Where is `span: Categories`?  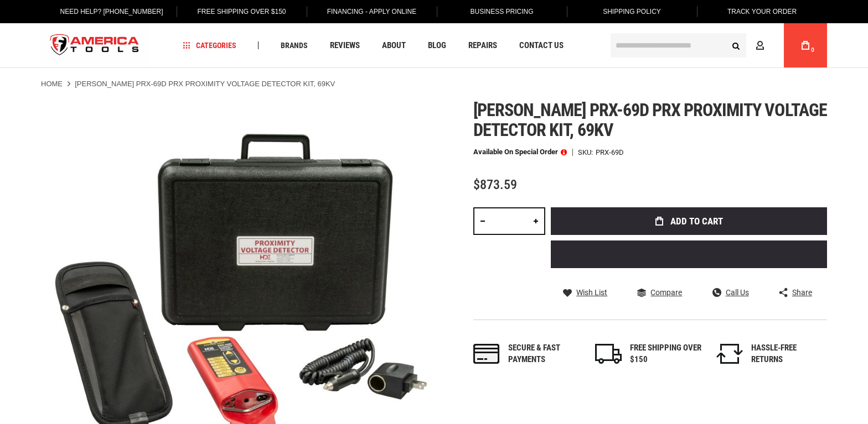 span: Categories is located at coordinates (210, 45).